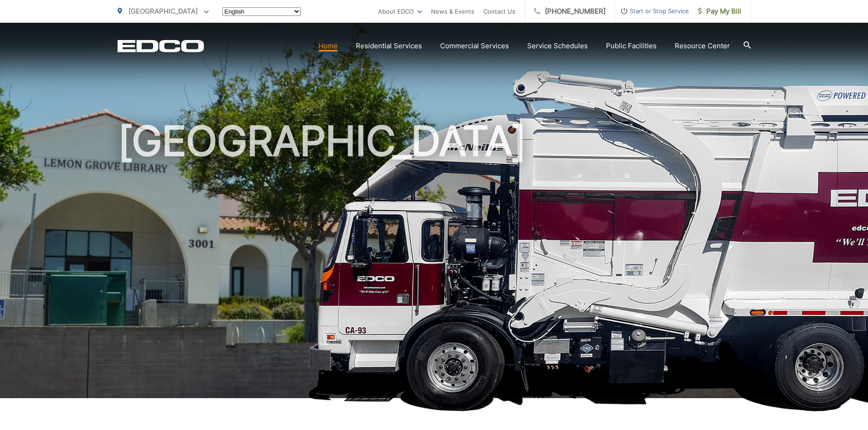 The width and height of the screenshot is (868, 430). What do you see at coordinates (452, 12) in the screenshot?
I see `a: News & Events` at bounding box center [452, 12].